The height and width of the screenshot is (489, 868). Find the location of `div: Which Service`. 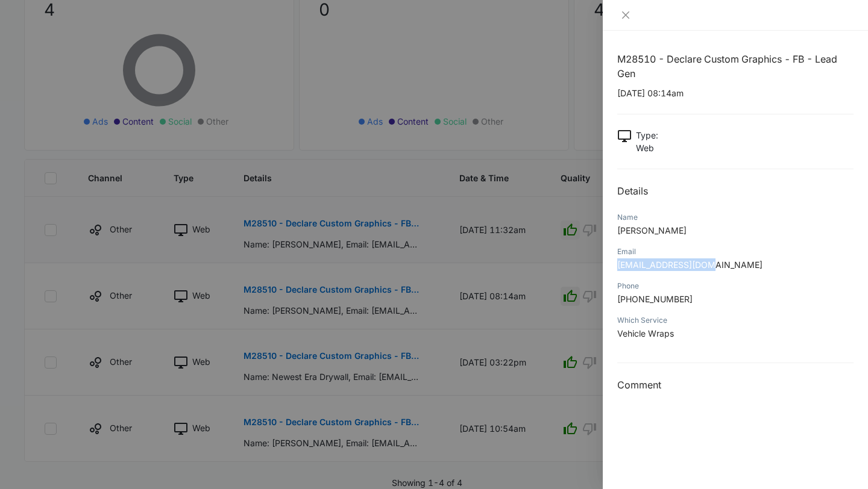

div: Which Service is located at coordinates (735, 321).